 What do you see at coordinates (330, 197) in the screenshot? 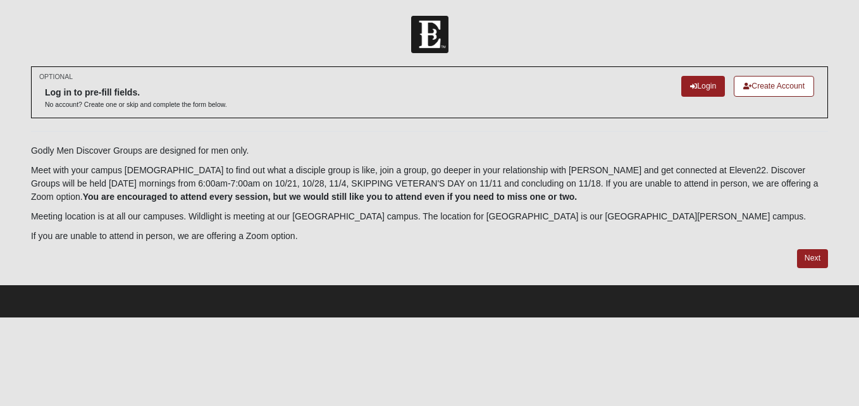
I see `b: You are encouraged to attend every session, but we would still like you to attend even if you nee...` at bounding box center [330, 197].